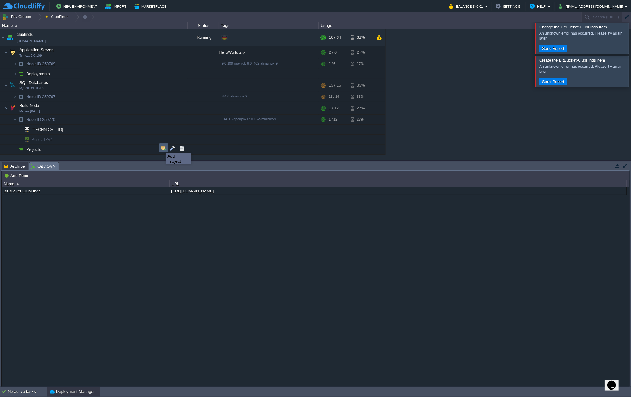  Describe the element at coordinates (203, 25) in the screenshot. I see `div: Status` at that location.